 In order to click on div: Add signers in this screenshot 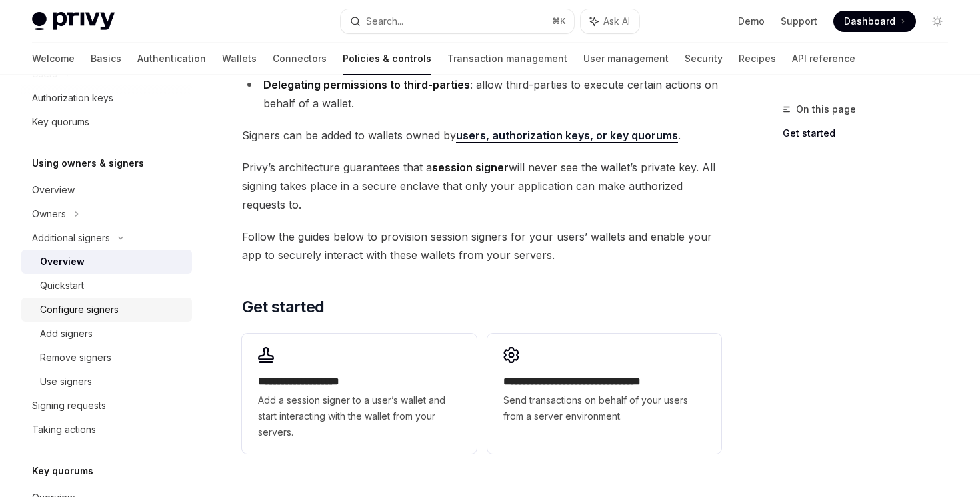, I will do `click(66, 334)`.